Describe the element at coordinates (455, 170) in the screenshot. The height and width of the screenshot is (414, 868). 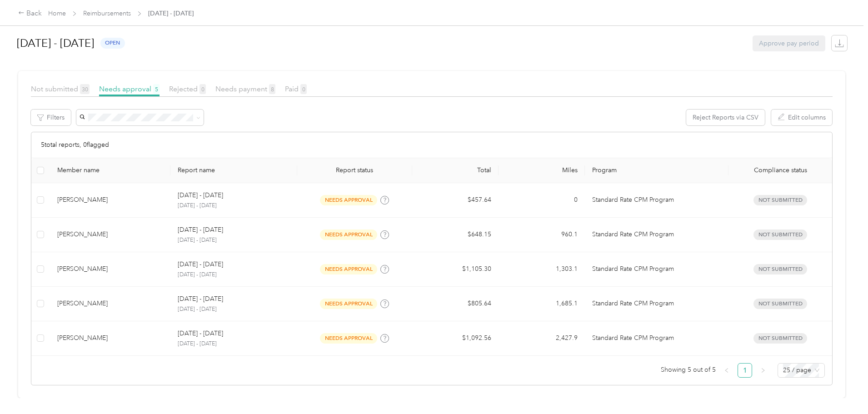
I see `div: Total` at that location.